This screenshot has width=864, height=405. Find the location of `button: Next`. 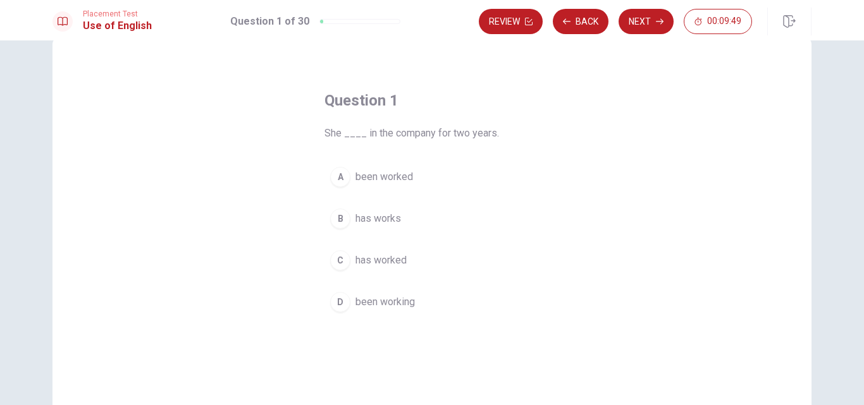

button: Next is located at coordinates (646, 22).